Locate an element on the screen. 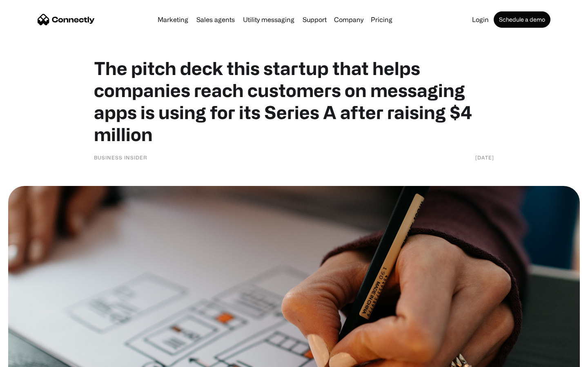 The width and height of the screenshot is (588, 367). div: Business Insider is located at coordinates (121, 157).